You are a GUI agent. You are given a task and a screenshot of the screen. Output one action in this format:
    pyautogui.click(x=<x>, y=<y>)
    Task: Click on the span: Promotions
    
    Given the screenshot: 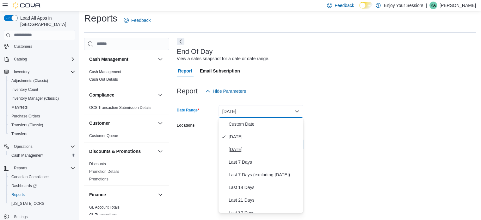 What is the action you would take?
    pyautogui.click(x=99, y=179)
    